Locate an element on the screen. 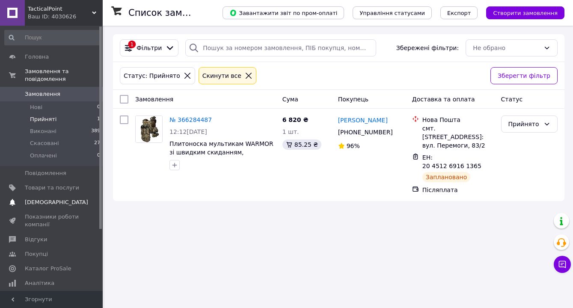 Image resolution: width=573 pixels, height=308 pixels. span: Статус is located at coordinates (512, 99).